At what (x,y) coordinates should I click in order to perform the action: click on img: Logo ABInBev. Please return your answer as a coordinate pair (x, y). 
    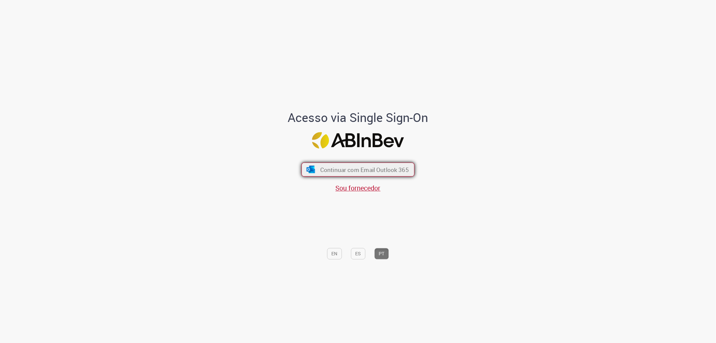
    Looking at the image, I should click on (358, 140).